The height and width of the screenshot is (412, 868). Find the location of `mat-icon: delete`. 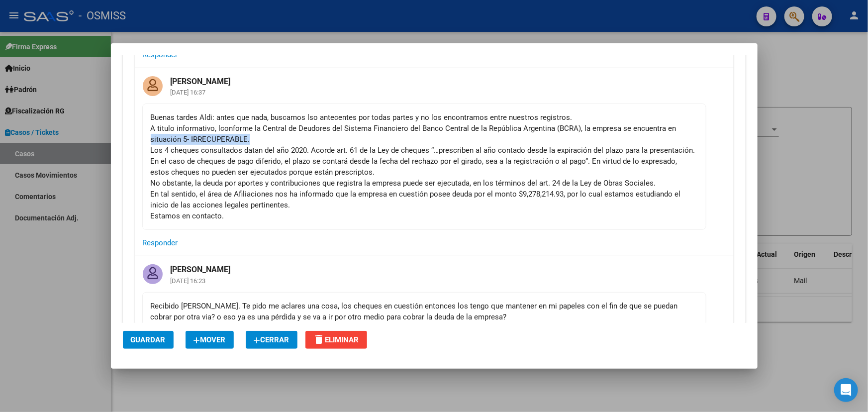

mat-icon: delete is located at coordinates (319, 340).